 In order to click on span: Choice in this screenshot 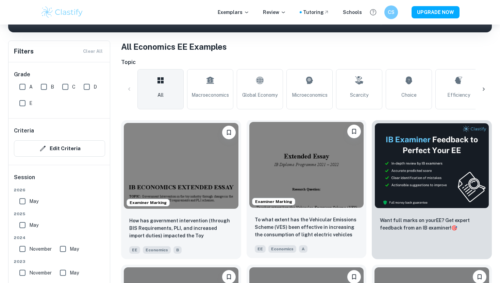, I will do `click(409, 95)`.